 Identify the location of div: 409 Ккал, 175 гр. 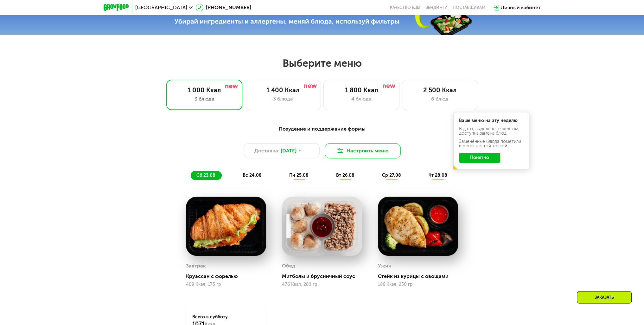
(226, 284).